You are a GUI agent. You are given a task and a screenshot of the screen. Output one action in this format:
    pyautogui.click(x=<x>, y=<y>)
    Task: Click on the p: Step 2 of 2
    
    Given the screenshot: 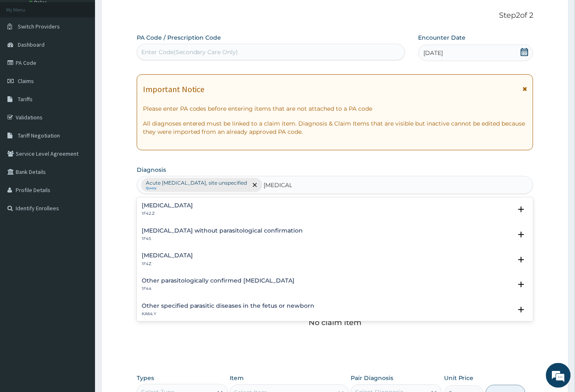 What is the action you would take?
    pyautogui.click(x=335, y=15)
    